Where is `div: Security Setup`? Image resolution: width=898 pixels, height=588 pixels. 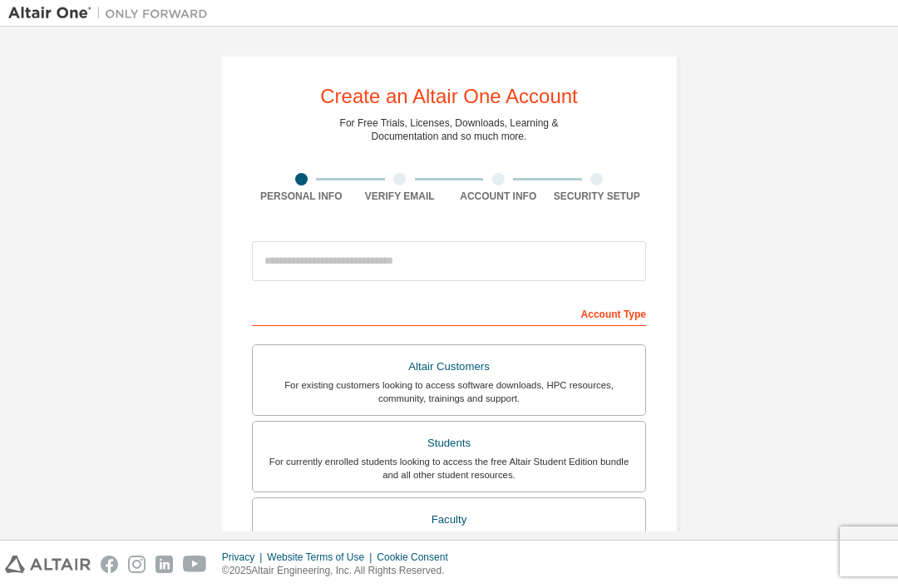
div: Security Setup is located at coordinates (597, 196).